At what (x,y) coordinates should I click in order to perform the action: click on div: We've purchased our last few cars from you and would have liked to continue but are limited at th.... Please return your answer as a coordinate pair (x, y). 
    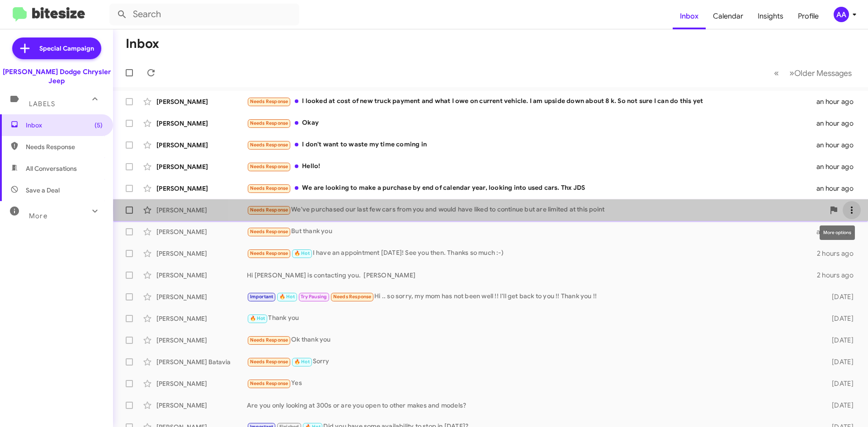
    Looking at the image, I should click on (536, 210).